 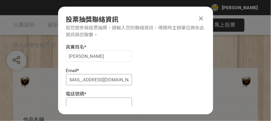 I want to click on span: 比賽說明, so click(x=24, y=25).